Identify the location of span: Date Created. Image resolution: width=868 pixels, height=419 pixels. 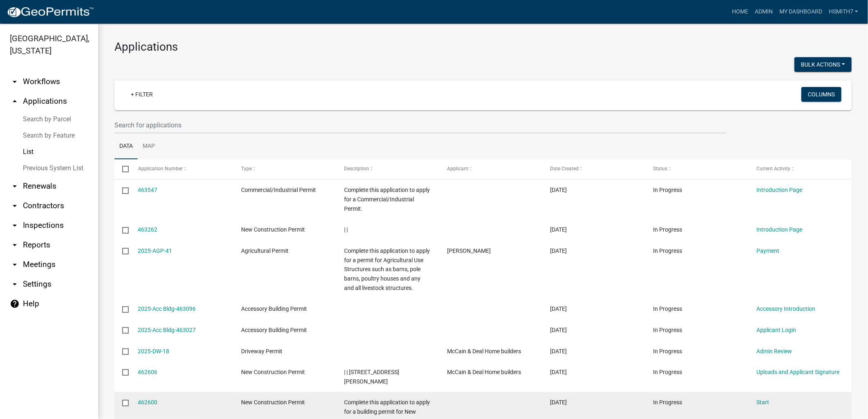
(565, 169).